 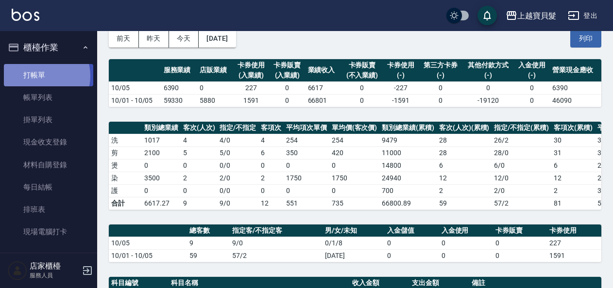 I want to click on td: 9, so click(x=208, y=243).